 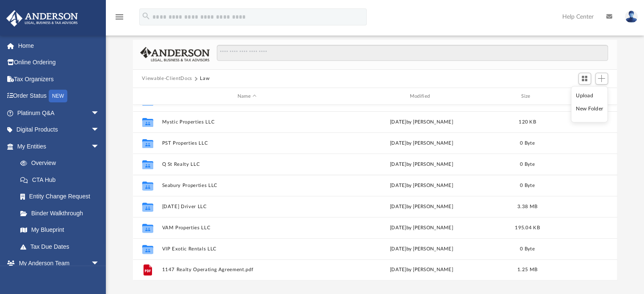 What do you see at coordinates (589, 105) in the screenshot?
I see `ul: Add` at bounding box center [589, 105].